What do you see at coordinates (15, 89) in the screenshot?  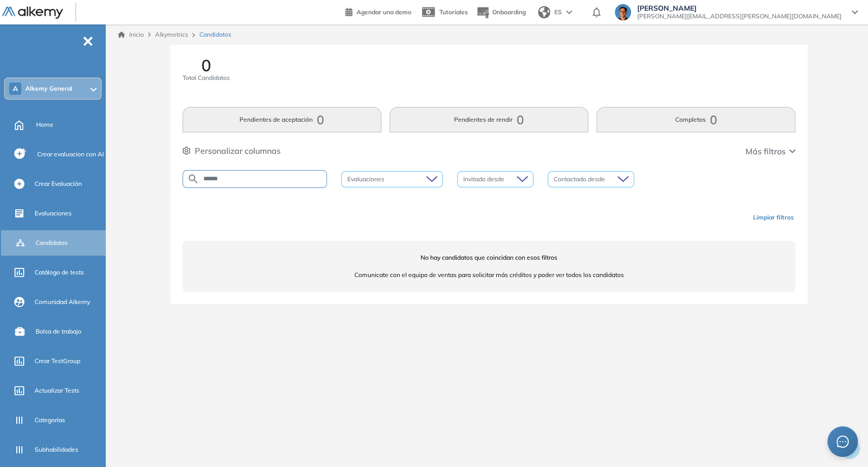 I see `span: A` at bounding box center [15, 89].